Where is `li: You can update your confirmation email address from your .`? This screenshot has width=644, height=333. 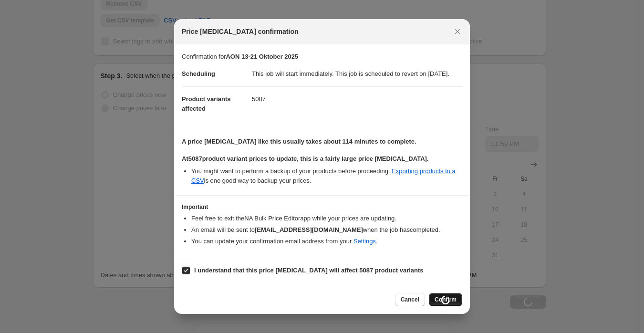
li: You can update your confirmation email address from your . is located at coordinates (327, 241).